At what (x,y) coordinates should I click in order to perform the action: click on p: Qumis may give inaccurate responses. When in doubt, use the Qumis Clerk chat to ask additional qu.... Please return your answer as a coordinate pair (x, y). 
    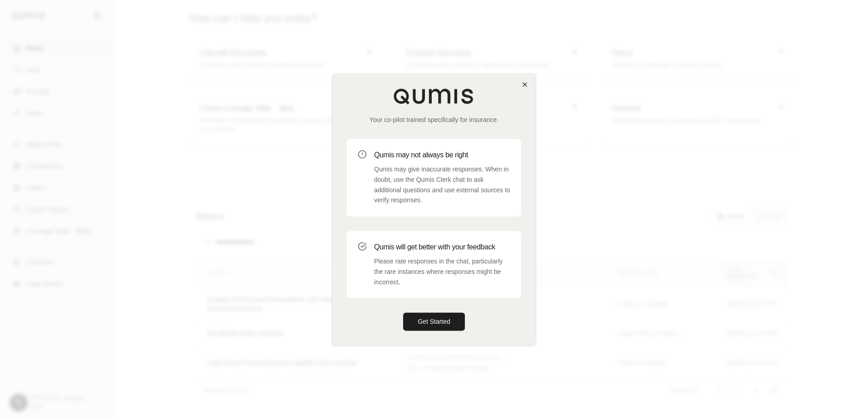
    Looking at the image, I should click on (442, 185).